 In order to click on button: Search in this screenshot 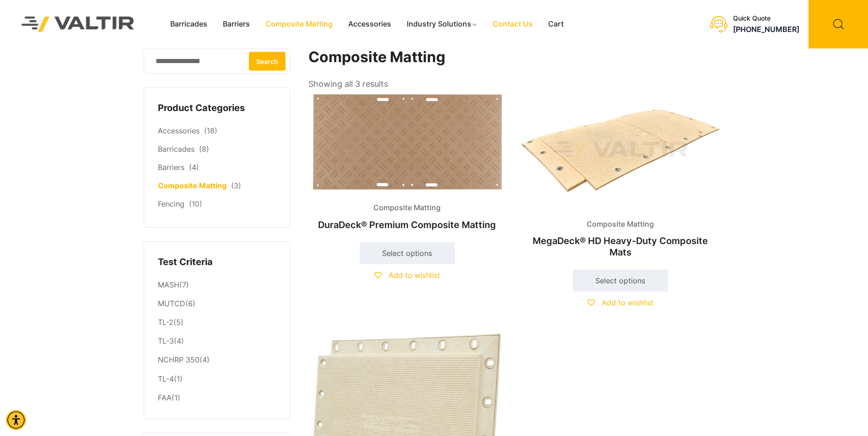, I will do `click(267, 61)`.